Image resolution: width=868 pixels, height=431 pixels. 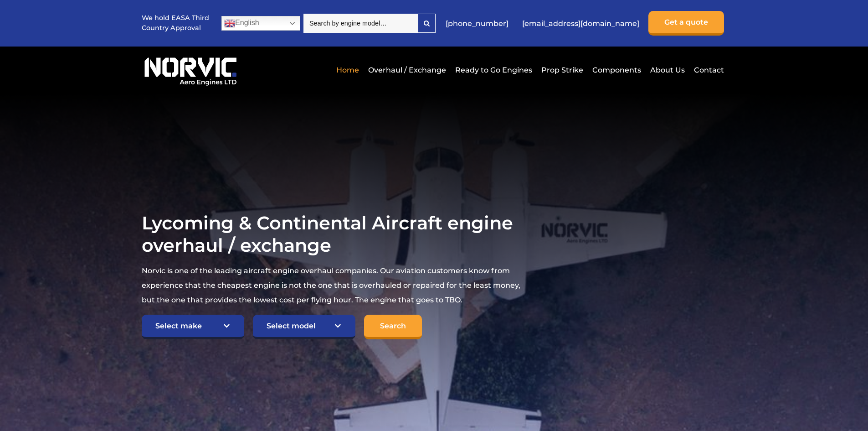 What do you see at coordinates (261, 23) in the screenshot?
I see `a: English` at bounding box center [261, 23].